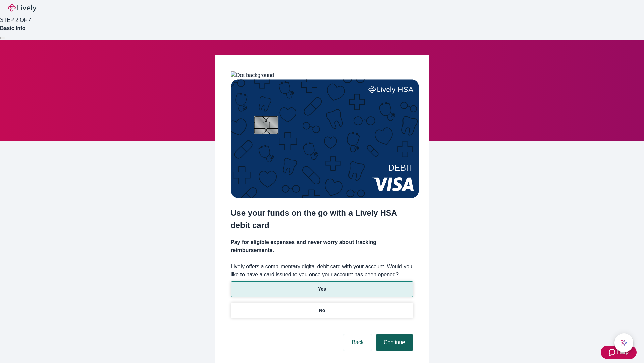 This screenshot has height=363, width=644. I want to click on svg: Lively AI Assistant, so click(624, 343).